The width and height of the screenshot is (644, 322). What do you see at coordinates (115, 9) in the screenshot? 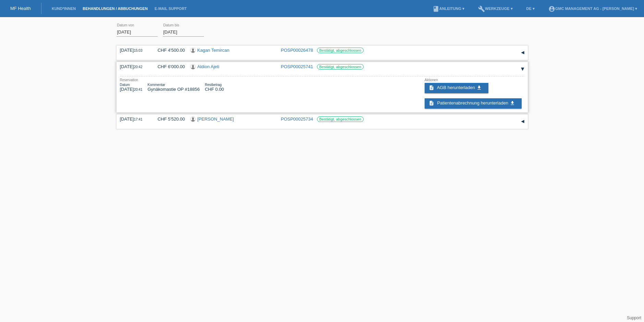
I see `a: Behandlungen / Abbuchungen` at bounding box center [115, 9].